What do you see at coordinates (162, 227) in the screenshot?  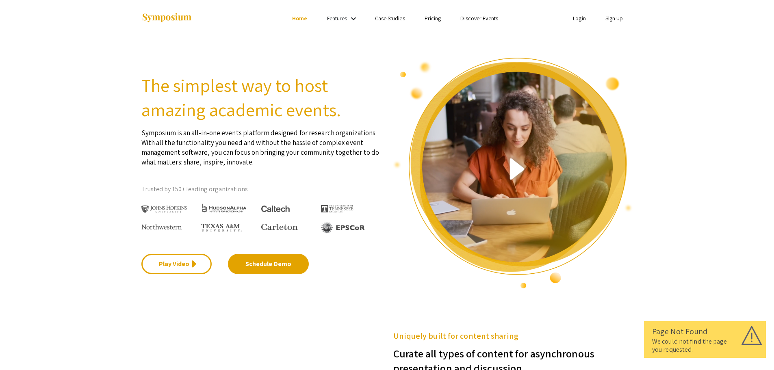 I see `img: Northwestern` at bounding box center [162, 227].